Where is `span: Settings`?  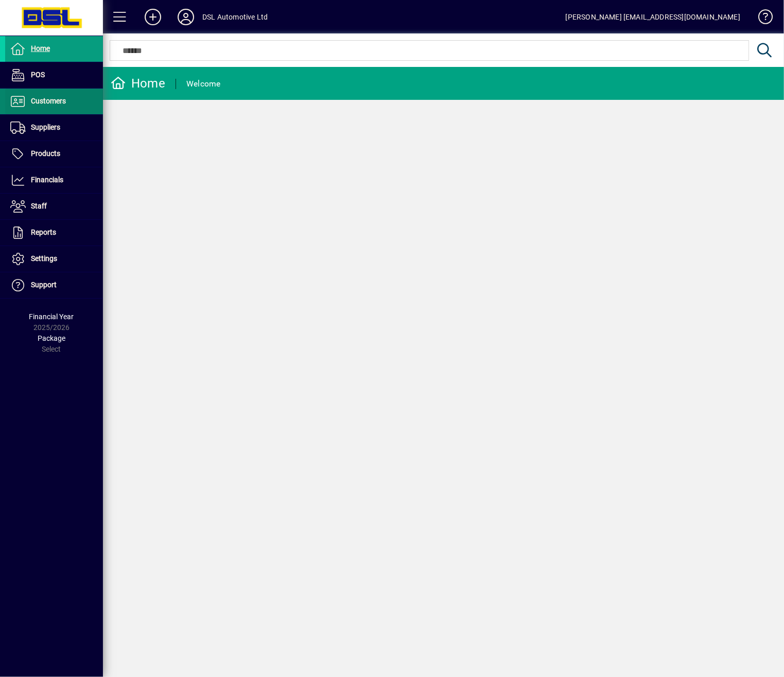 span: Settings is located at coordinates (44, 259).